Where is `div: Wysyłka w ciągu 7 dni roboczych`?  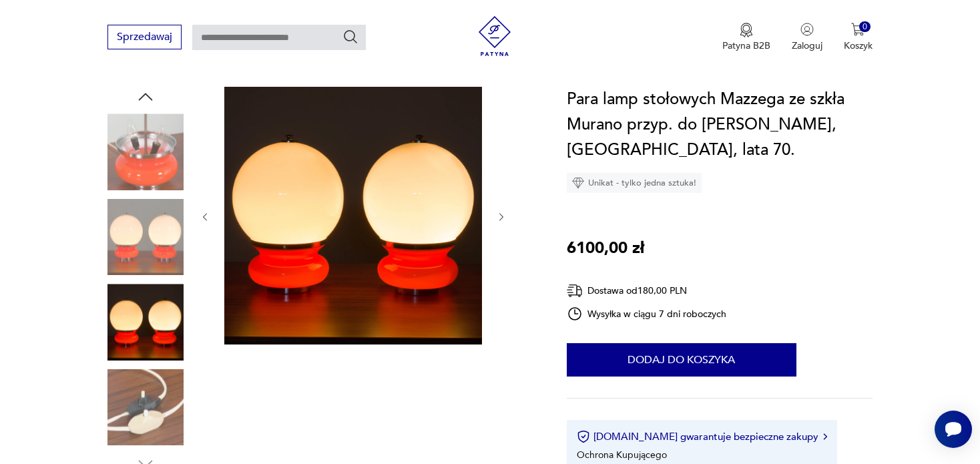 div: Wysyłka w ciągu 7 dni roboczych is located at coordinates (647, 314).